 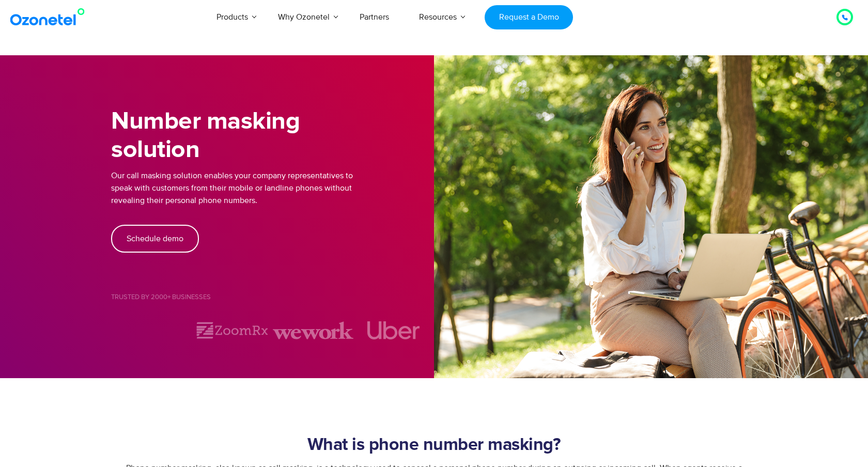 What do you see at coordinates (272, 188) in the screenshot?
I see `p: Our call masking solution enables your company representatives to speak with customers from their...` at bounding box center [272, 188].